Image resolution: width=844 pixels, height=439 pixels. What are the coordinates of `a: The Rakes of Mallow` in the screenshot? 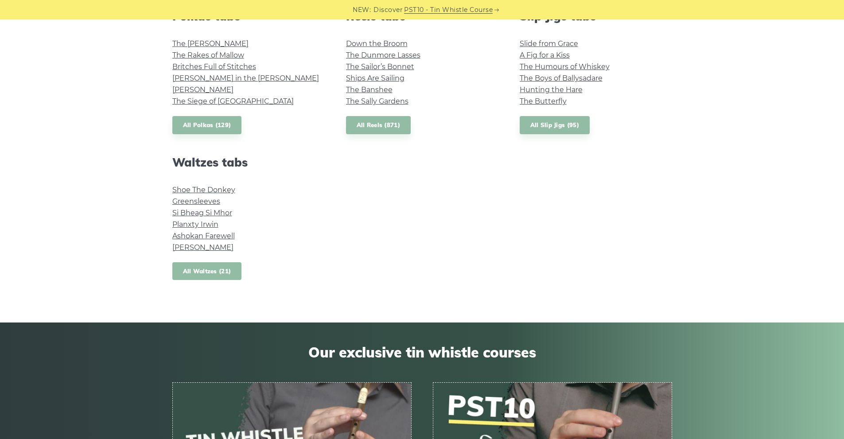 It's located at (208, 55).